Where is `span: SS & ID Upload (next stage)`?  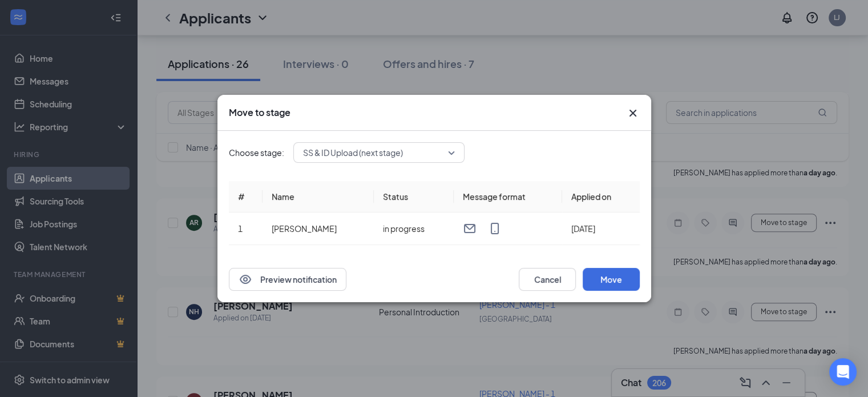 span: SS & ID Upload (next stage) is located at coordinates (353, 153).